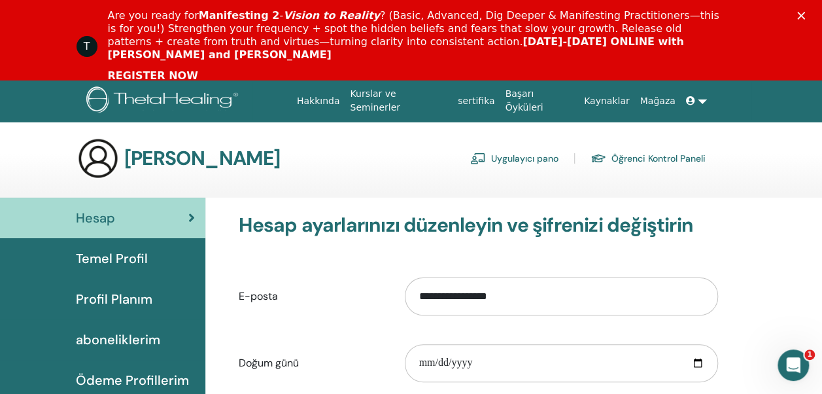 The width and height of the screenshot is (822, 394). I want to click on a: Uygulayıcı pano, so click(514, 158).